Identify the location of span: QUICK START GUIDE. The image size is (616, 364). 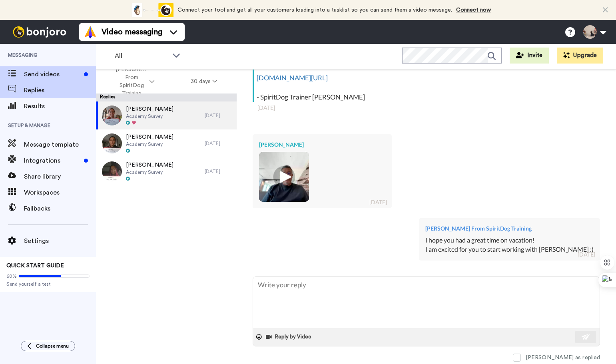
(35, 266).